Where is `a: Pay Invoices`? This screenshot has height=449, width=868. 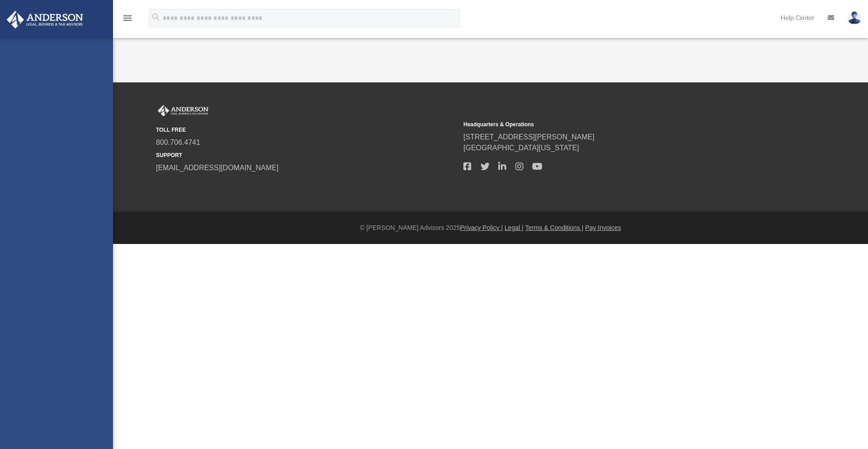 a: Pay Invoices is located at coordinates (602, 228).